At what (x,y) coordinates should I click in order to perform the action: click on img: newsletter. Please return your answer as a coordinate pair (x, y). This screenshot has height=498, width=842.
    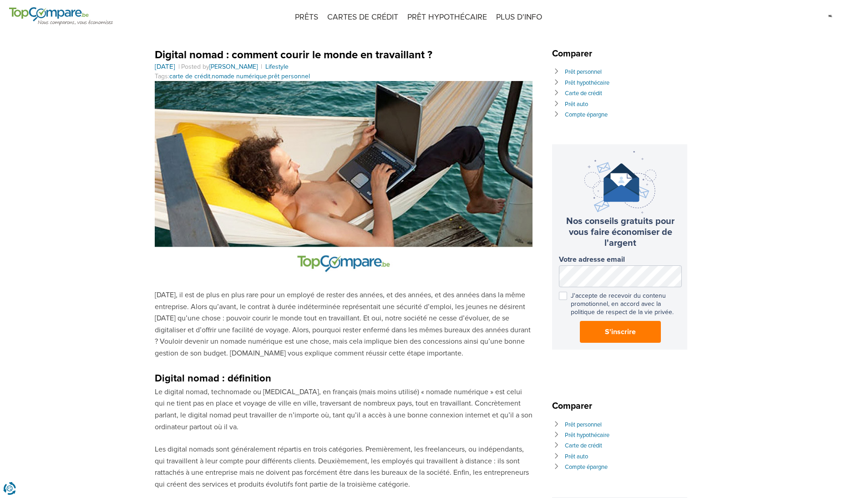
    Looking at the image, I should click on (621, 182).